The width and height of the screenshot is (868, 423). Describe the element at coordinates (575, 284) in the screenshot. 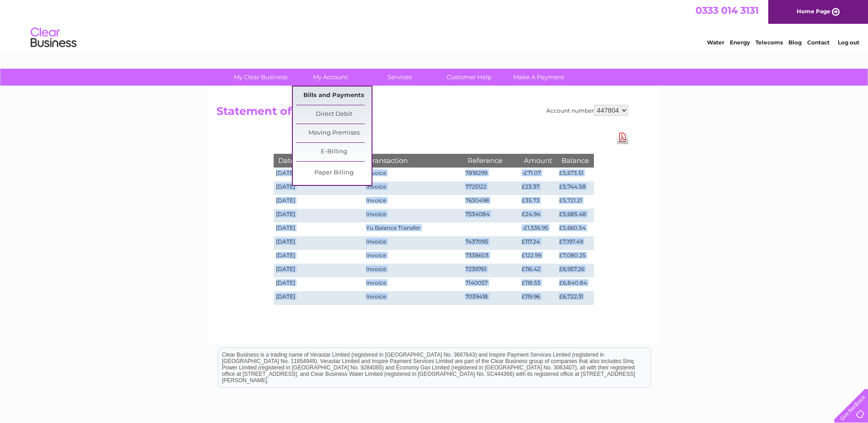

I see `td: £6,840.84` at that location.